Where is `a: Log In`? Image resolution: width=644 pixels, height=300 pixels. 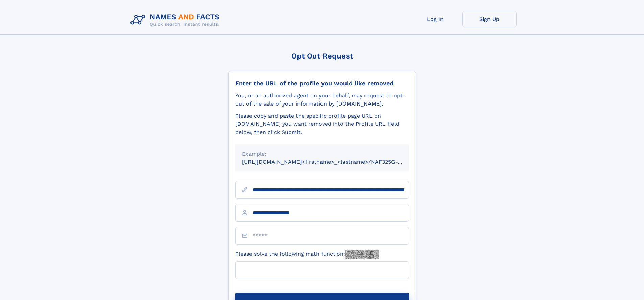 a: Log In is located at coordinates (436, 19).